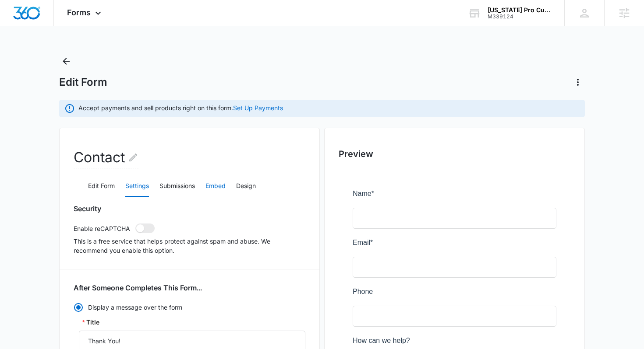 This screenshot has height=349, width=644. Describe the element at coordinates (180, 108) in the screenshot. I see `p: Accept payments and sell products right on this form.` at that location.